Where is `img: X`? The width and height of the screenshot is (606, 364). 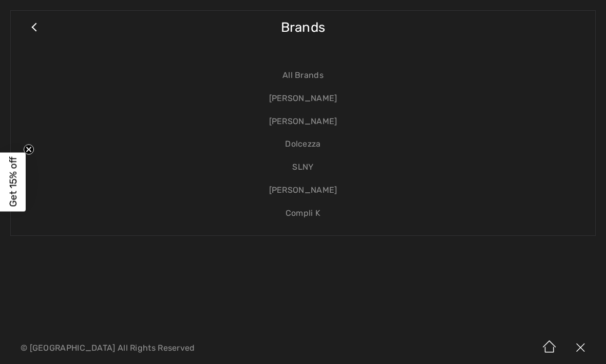
img: X is located at coordinates (580, 348).